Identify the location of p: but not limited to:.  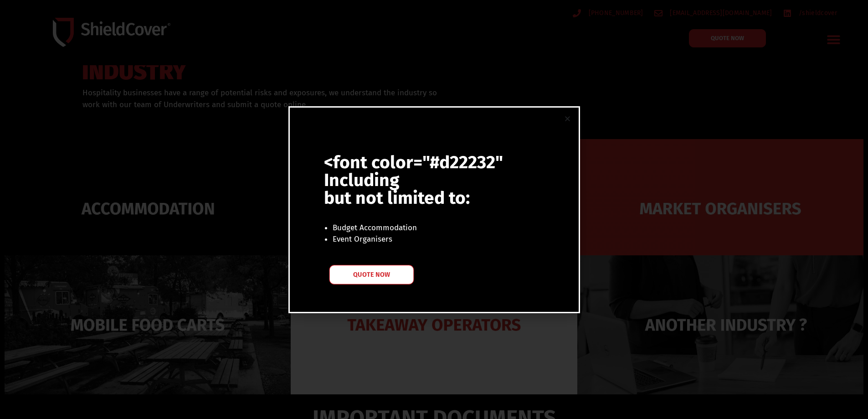
(425, 197).